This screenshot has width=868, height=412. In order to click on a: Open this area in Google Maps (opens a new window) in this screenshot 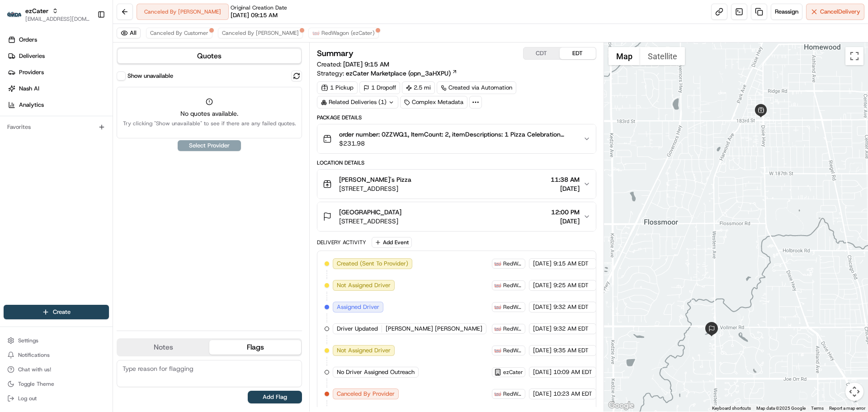, I will do `click(621, 405)`.